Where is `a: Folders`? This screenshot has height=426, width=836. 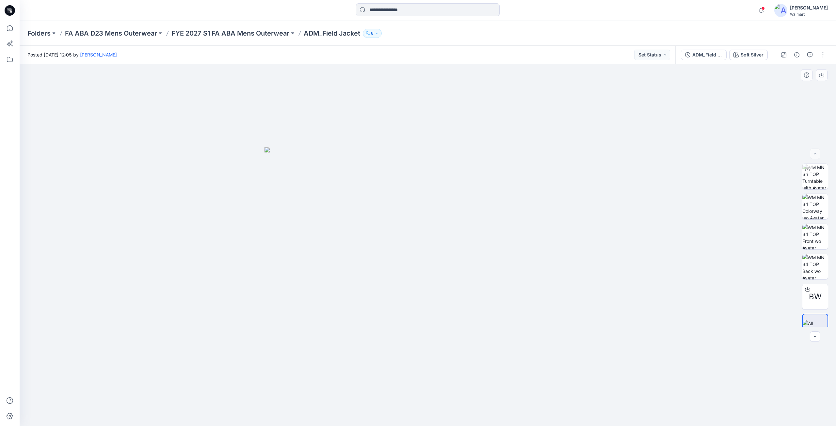 a: Folders is located at coordinates (39, 33).